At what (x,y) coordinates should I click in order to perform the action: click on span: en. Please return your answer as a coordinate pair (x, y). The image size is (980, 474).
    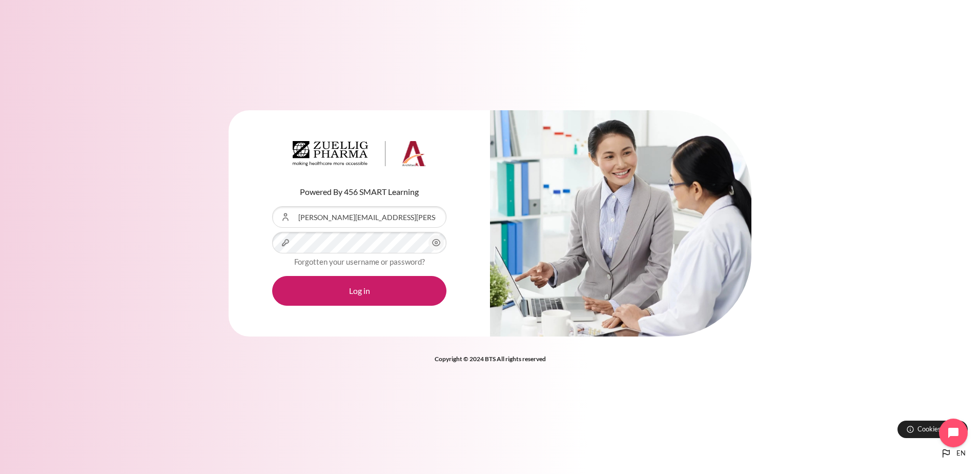
    Looking at the image, I should click on (961, 454).